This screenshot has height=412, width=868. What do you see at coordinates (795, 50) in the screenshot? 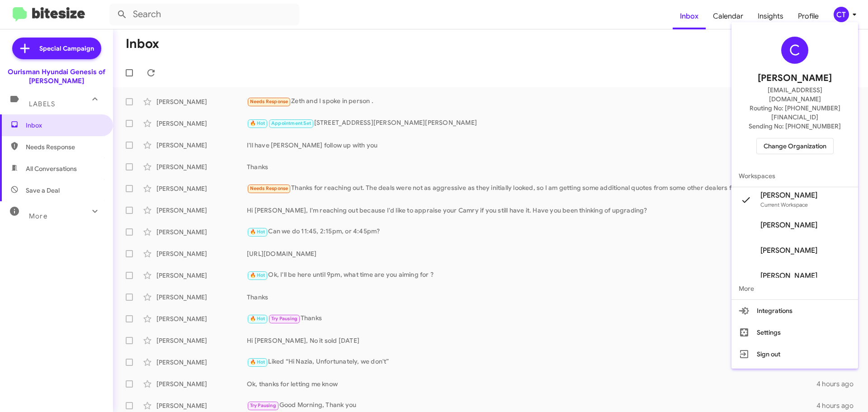
I see `div: C` at bounding box center [795, 50].